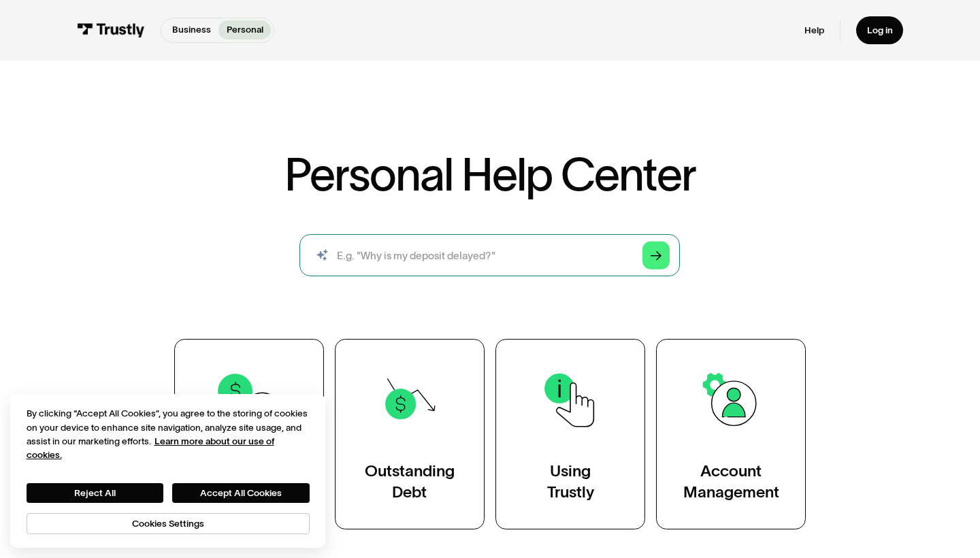 This screenshot has width=980, height=558. What do you see at coordinates (245, 30) in the screenshot?
I see `p: Personal` at bounding box center [245, 30].